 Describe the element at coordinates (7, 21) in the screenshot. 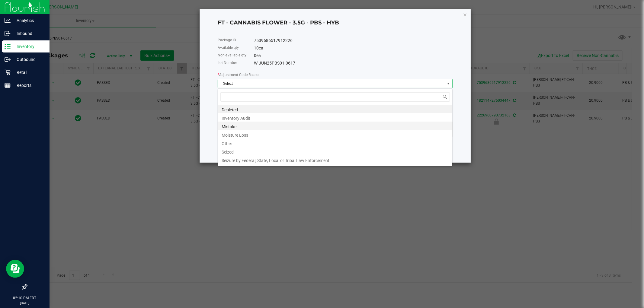

I see `inline-svg: Analytics` at that location.